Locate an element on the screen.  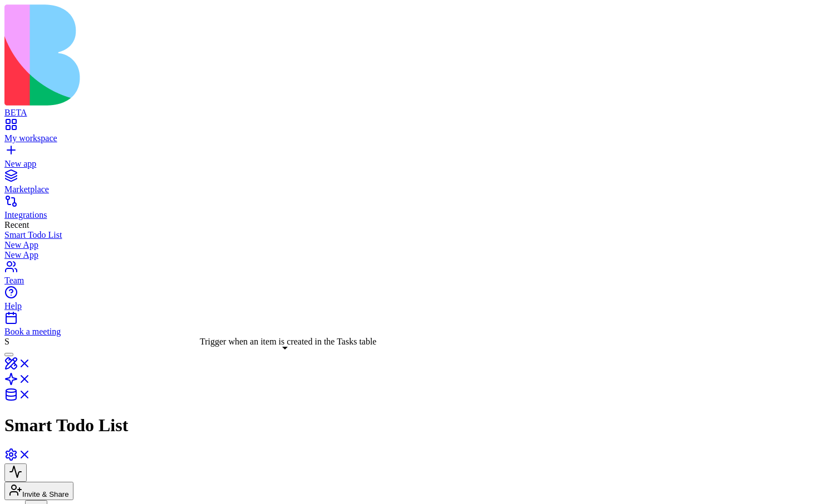
a: My workspace is located at coordinates (410, 134).